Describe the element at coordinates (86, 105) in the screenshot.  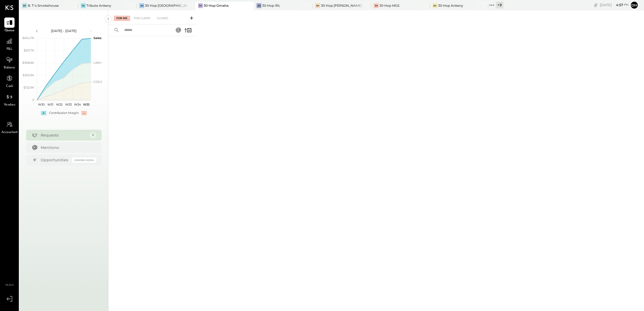
I see `text: W35` at that location.